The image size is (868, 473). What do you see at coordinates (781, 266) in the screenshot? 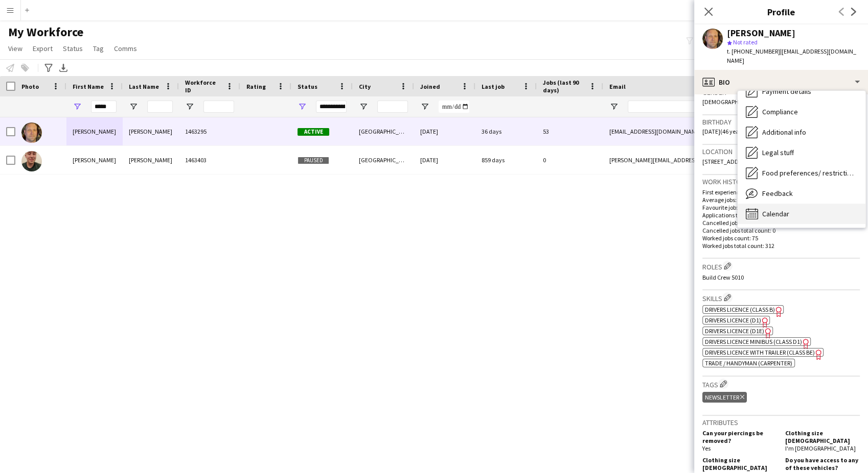
I see `h3: Roles` at bounding box center [781, 266].